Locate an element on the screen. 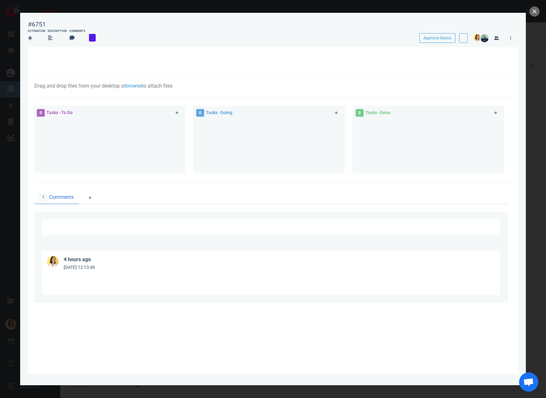 The height and width of the screenshot is (398, 546). span: Comments is located at coordinates (61, 197).